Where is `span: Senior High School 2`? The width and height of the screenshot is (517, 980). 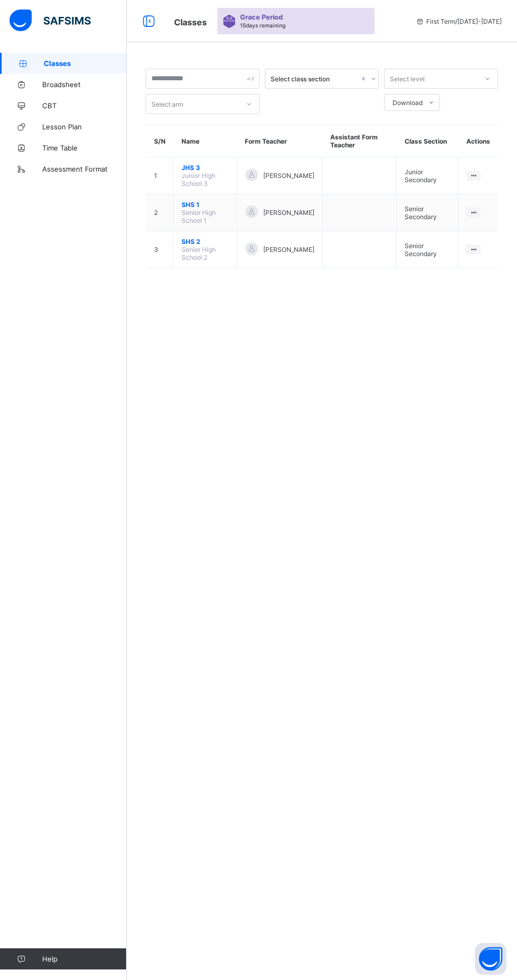
span: Senior High School 2 is located at coordinates (198, 253).